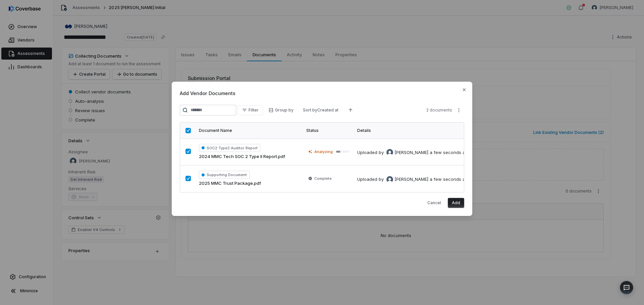 The image size is (644, 305). What do you see at coordinates (230, 183) in the screenshot?
I see `span: 2025 MMC Trust Package.pdf` at bounding box center [230, 183].